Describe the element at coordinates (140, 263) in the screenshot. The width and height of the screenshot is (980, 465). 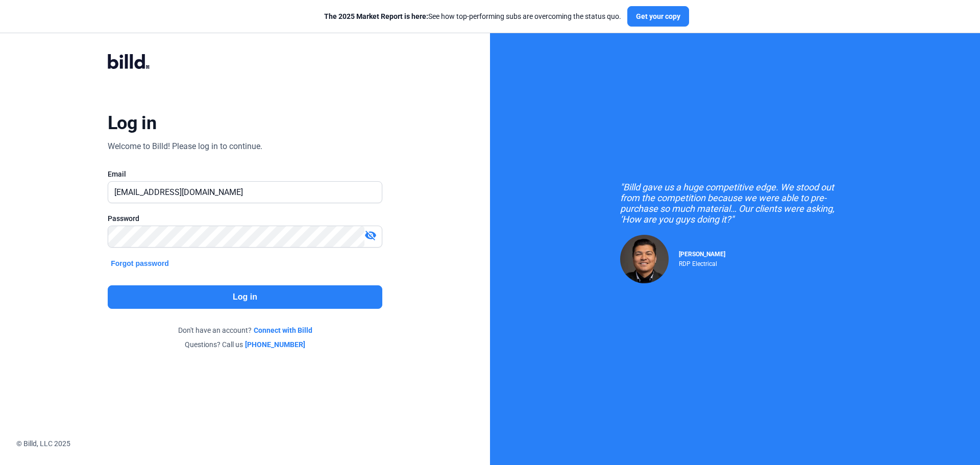
I see `button: Forgot password` at that location.